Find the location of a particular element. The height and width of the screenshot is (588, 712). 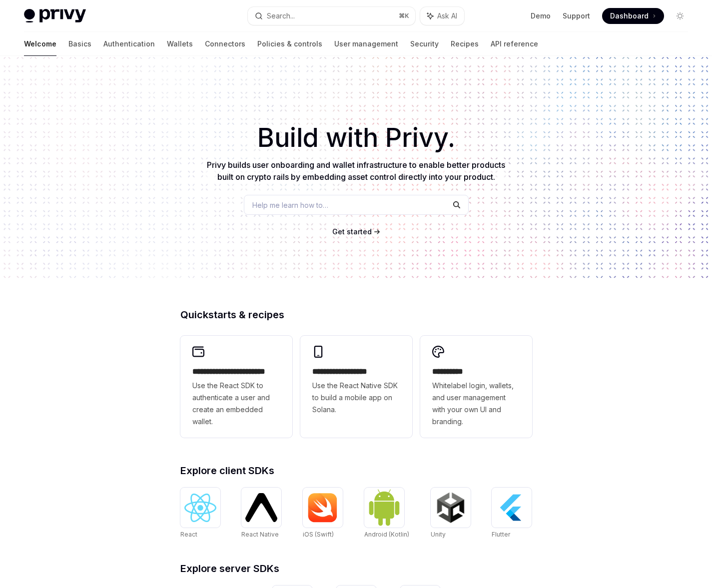

a: Connectors is located at coordinates (225, 44).